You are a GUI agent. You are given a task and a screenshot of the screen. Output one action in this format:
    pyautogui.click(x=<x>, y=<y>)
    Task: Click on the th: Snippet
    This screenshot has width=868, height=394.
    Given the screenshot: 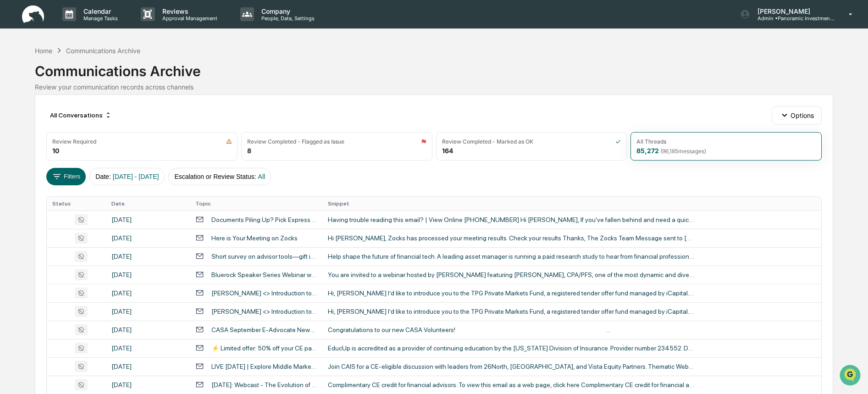 What is the action you would take?
    pyautogui.click(x=572, y=204)
    